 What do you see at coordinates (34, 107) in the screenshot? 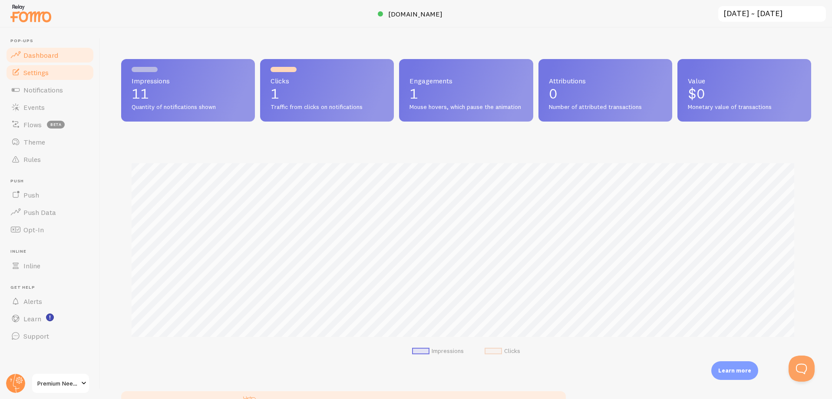
I see `span: Events` at bounding box center [34, 107].